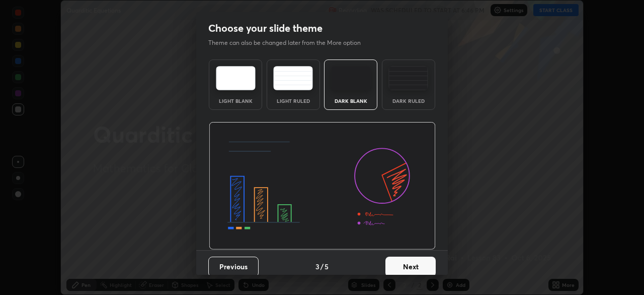 The image size is (644, 295). Describe the element at coordinates (235, 101) in the screenshot. I see `div: Light Blank` at that location.